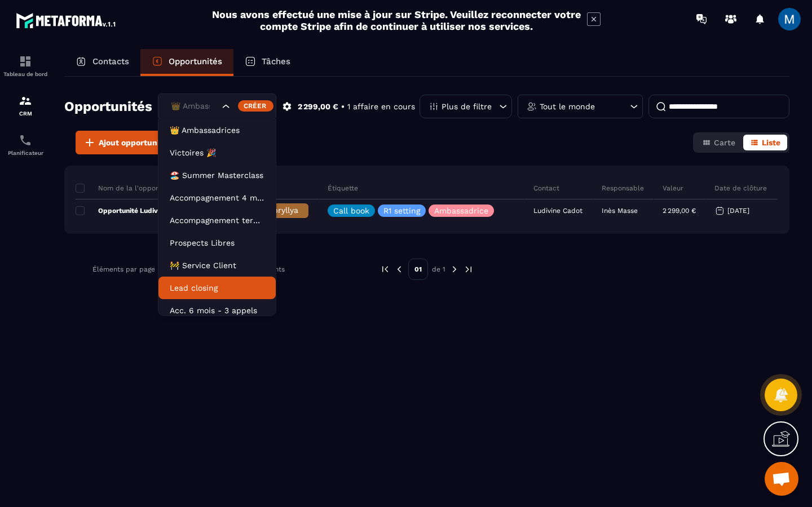 The width and height of the screenshot is (812, 507). Describe the element at coordinates (108, 107) in the screenshot. I see `h2: Opportunités` at that location.